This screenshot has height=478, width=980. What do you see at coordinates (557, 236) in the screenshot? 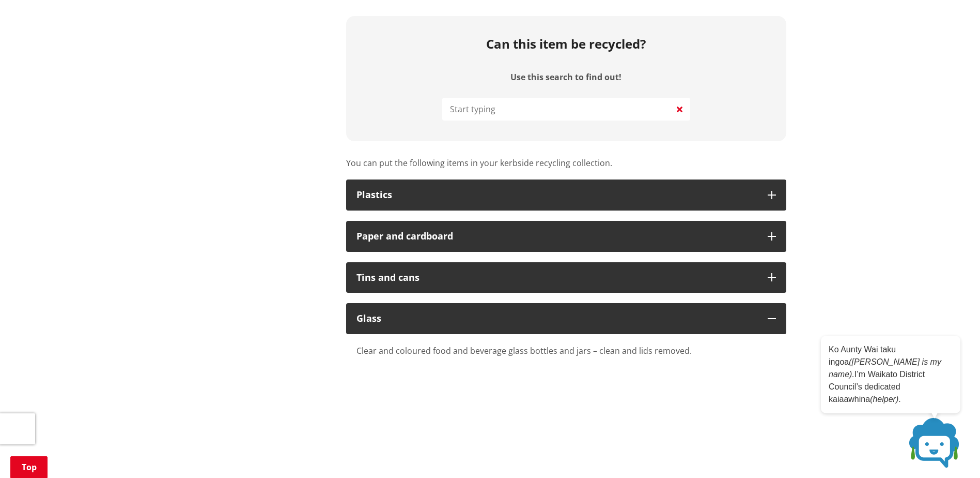
I see `div: Paper and cardboard` at bounding box center [557, 236].